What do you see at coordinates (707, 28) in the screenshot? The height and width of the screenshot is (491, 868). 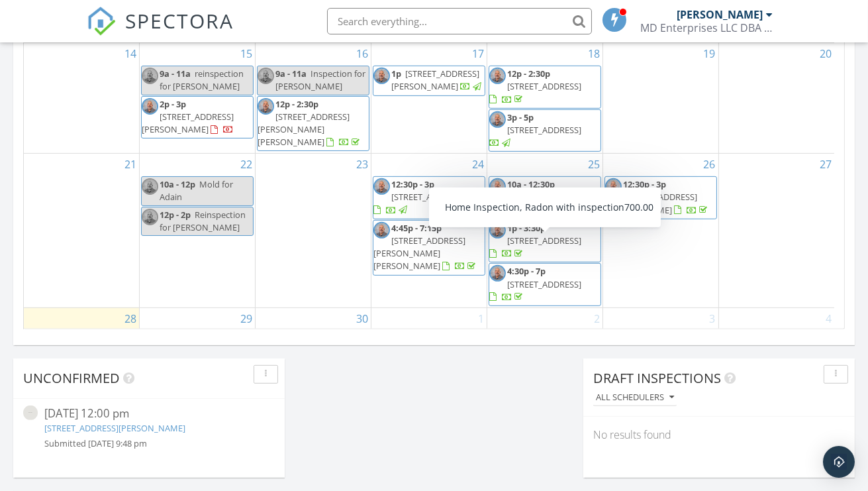 I see `div: MD Enterprises LLC DBA Noble Property Inspections` at bounding box center [707, 28].